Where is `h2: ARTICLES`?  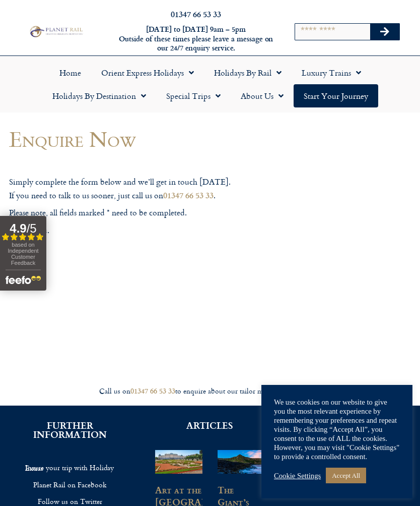
h2: ARTICLES is located at coordinates (210, 425).